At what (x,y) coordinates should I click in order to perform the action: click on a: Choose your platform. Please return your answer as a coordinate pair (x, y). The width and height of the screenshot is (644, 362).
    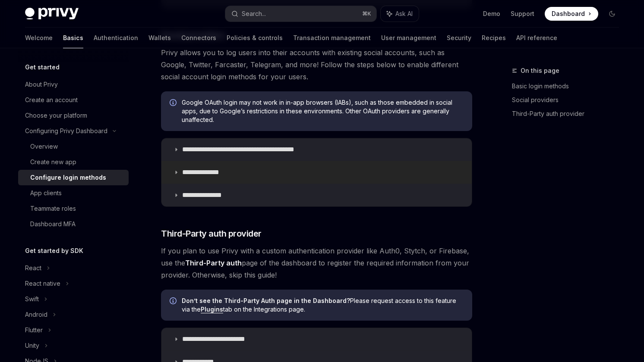
    Looking at the image, I should click on (73, 116).